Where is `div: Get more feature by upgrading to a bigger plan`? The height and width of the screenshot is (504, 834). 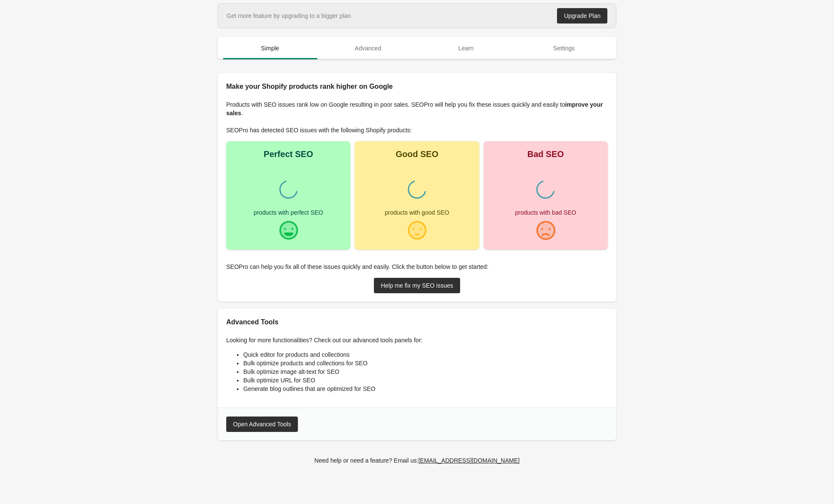 div: Get more feature by upgrading to a bigger plan is located at coordinates (289, 15).